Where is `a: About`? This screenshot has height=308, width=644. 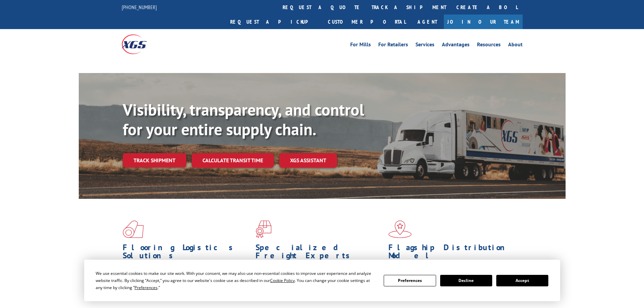
a: About is located at coordinates (515, 46).